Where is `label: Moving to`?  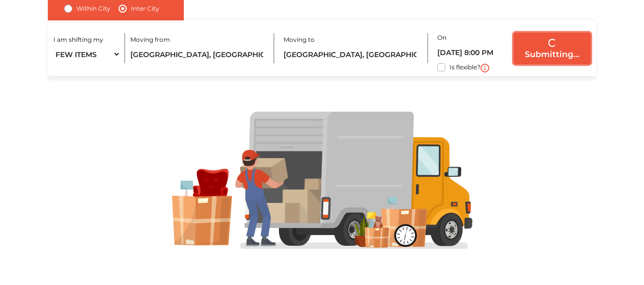 label: Moving to is located at coordinates (299, 40).